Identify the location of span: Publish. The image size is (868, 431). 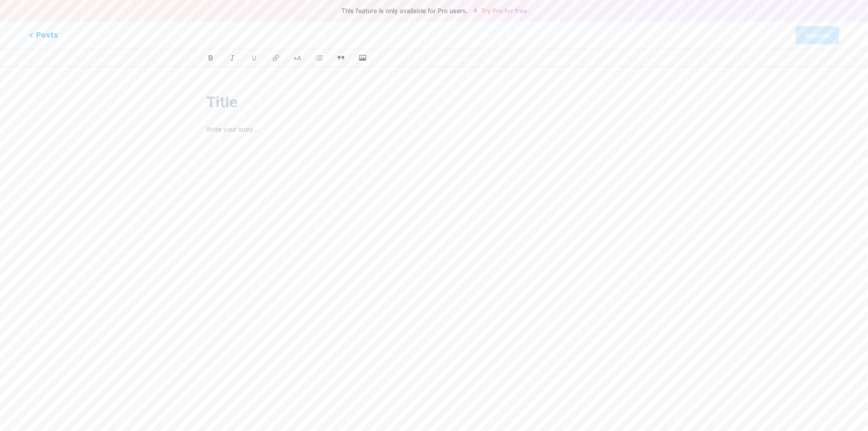
(817, 36).